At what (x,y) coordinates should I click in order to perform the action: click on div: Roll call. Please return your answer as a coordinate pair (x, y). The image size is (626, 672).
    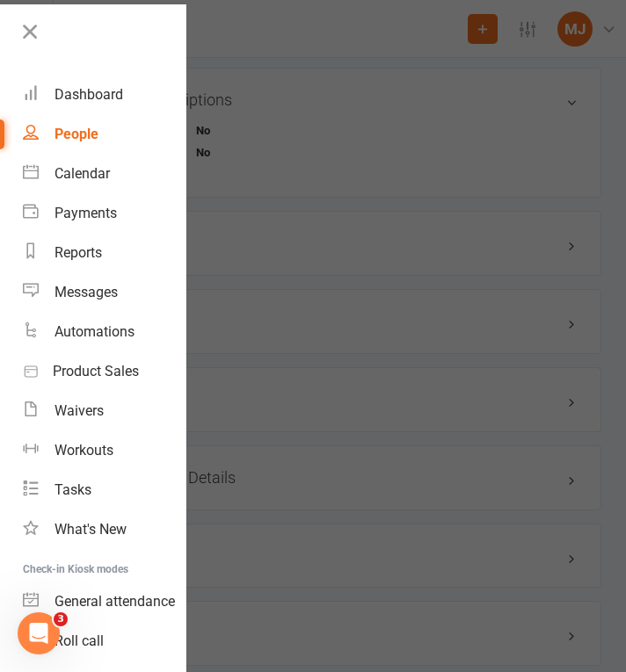
    Looking at the image, I should click on (79, 641).